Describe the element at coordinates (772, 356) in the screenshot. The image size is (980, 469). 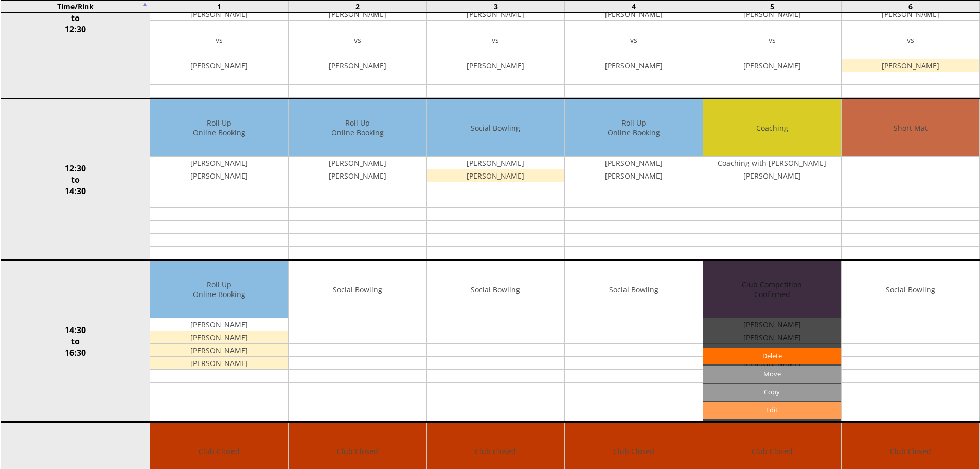
I see `a: Delete` at that location.